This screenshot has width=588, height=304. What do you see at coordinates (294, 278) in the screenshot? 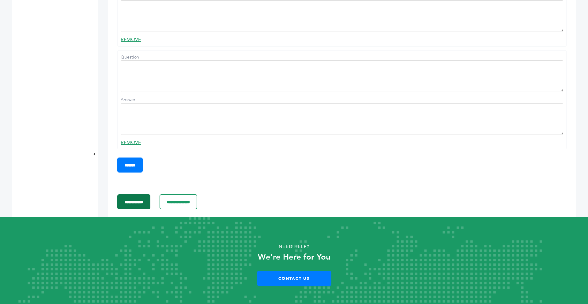
I see `a: Contact Us` at bounding box center [294, 278].